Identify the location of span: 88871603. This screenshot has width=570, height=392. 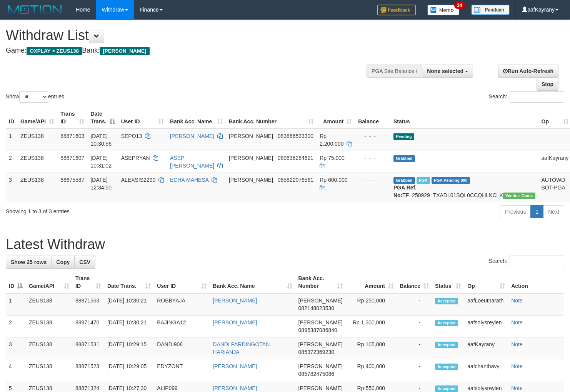
(72, 136).